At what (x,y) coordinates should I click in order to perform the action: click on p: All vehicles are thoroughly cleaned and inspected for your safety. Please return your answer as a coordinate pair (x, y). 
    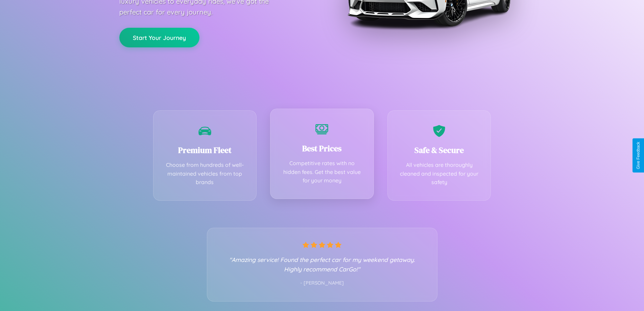
    Looking at the image, I should click on (439, 174).